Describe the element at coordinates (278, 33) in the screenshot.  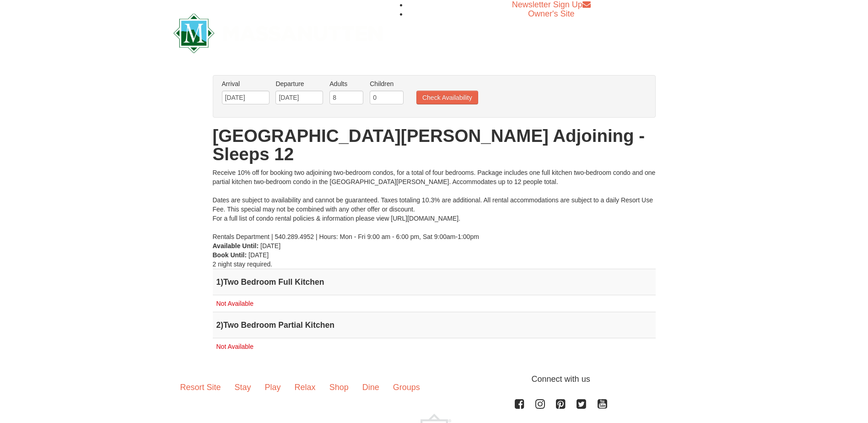
I see `img: Massanutten Resort Logo` at that location.